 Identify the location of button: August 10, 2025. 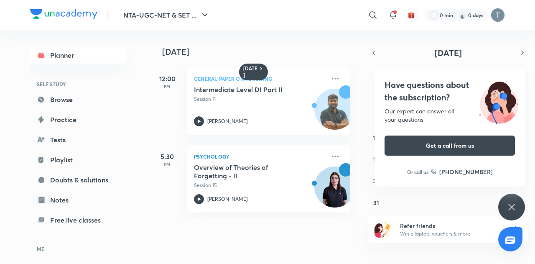
(376, 137).